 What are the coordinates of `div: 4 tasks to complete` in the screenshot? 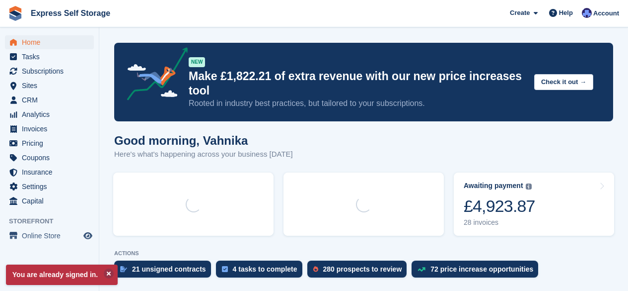 It's located at (265, 269).